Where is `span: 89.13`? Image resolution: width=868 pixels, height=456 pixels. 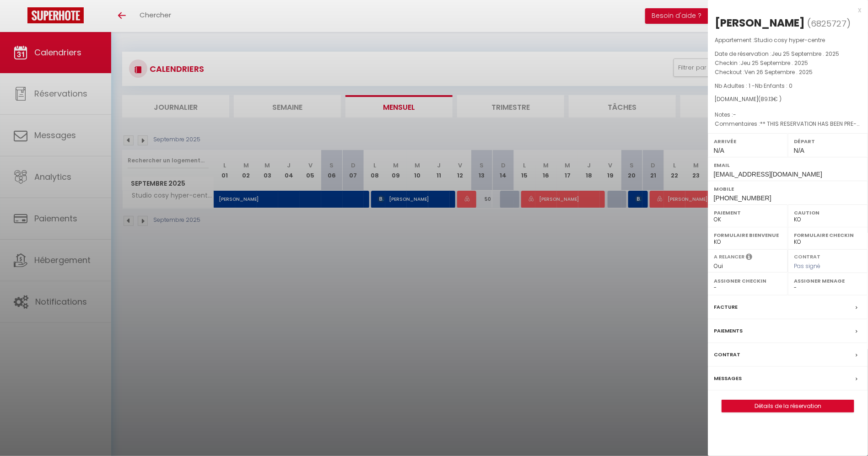 span: 89.13 is located at coordinates (767, 99).